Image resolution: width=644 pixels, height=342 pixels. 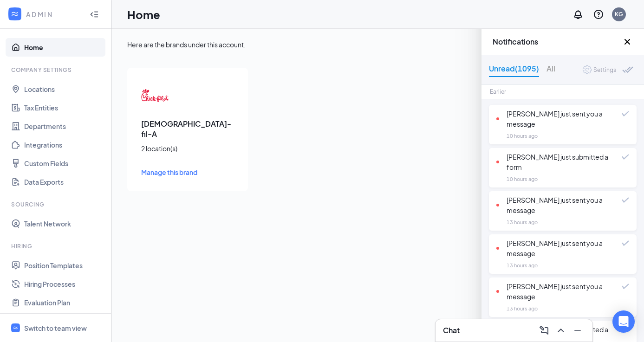 I want to click on a: Departments, so click(x=64, y=126).